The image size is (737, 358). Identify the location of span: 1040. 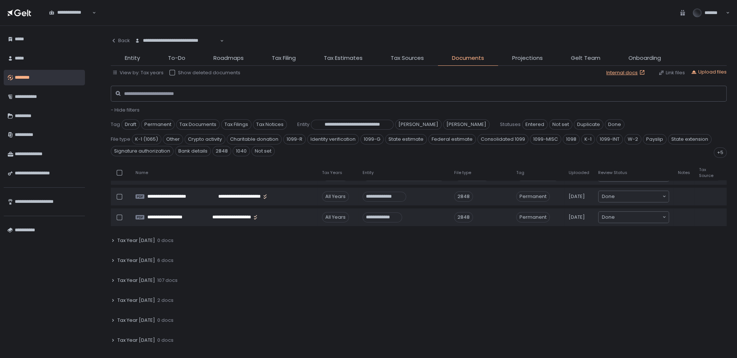
(241, 151).